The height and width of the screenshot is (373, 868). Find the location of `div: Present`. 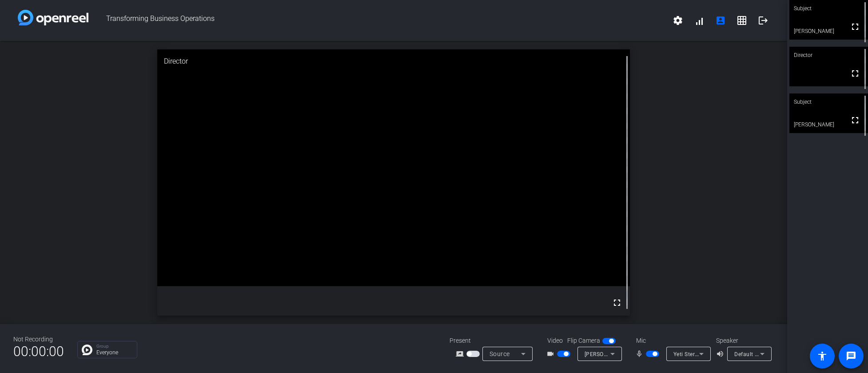

div: Present is located at coordinates (494, 340).